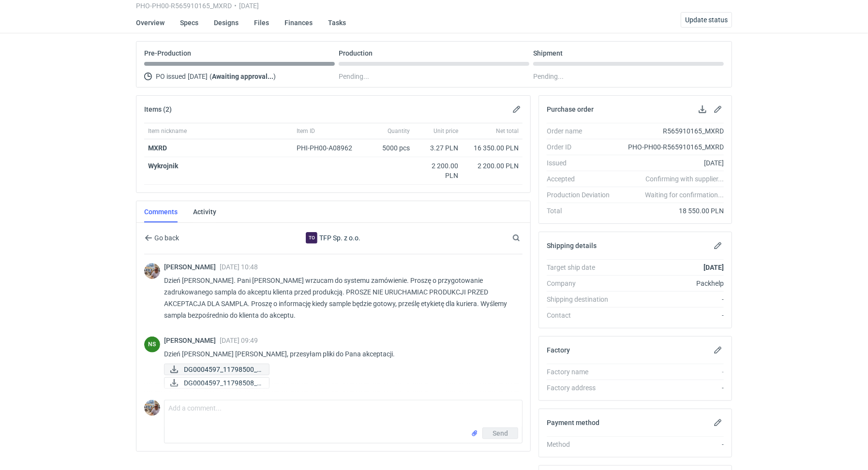 This screenshot has width=868, height=470. What do you see at coordinates (671, 131) in the screenshot?
I see `div: R565910165_MXRD` at bounding box center [671, 131].